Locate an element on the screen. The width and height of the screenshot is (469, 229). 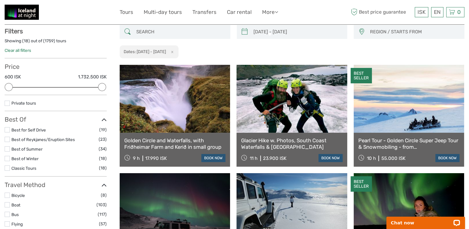
h3: Travel Method is located at coordinates (55, 185).